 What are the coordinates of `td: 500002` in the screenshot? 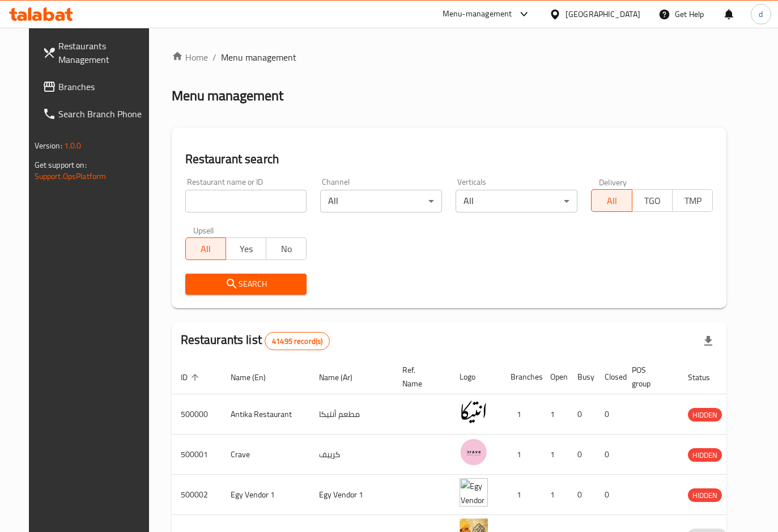 It's located at (197, 495).